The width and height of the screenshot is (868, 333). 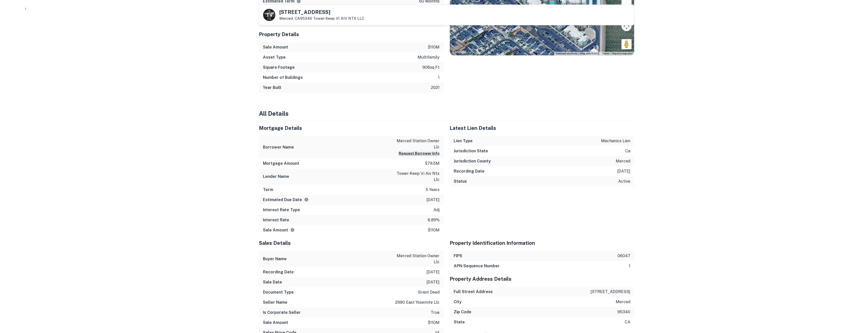 What do you see at coordinates (435, 88) in the screenshot?
I see `p: 2021` at bounding box center [435, 88].